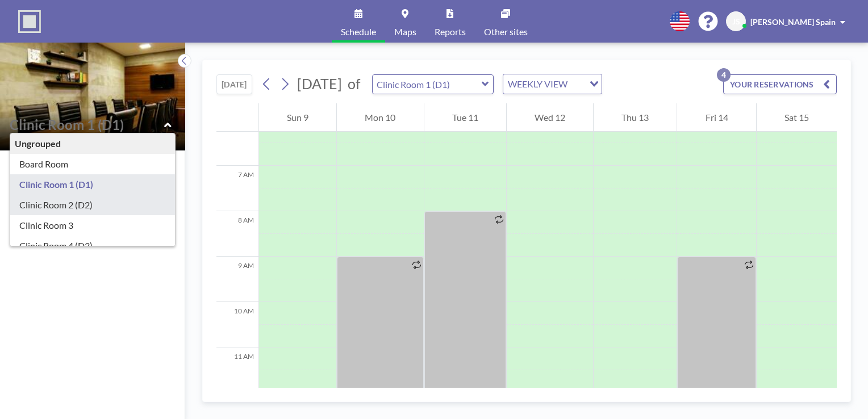 Image resolution: width=868 pixels, height=419 pixels. Describe the element at coordinates (237, 279) in the screenshot. I see `div: 9 AM` at that location.